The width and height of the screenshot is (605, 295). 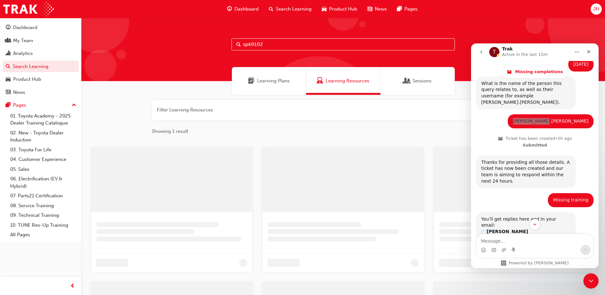 I want to click on button: JH, so click(x=596, y=9).